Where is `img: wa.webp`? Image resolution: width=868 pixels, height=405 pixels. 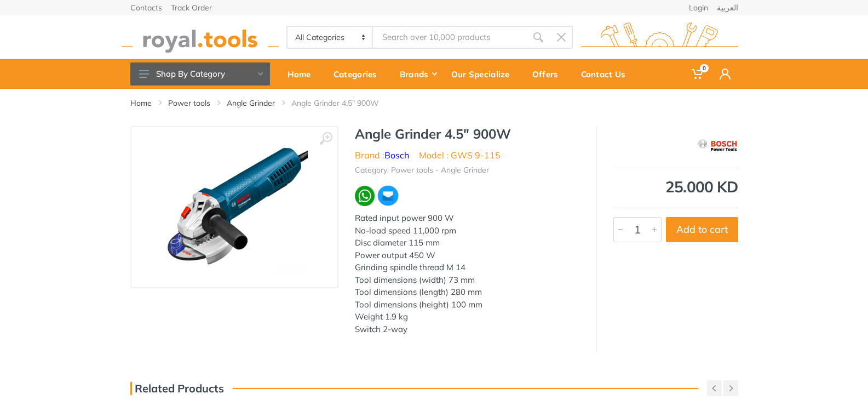
img: wa.webp is located at coordinates (365, 196).